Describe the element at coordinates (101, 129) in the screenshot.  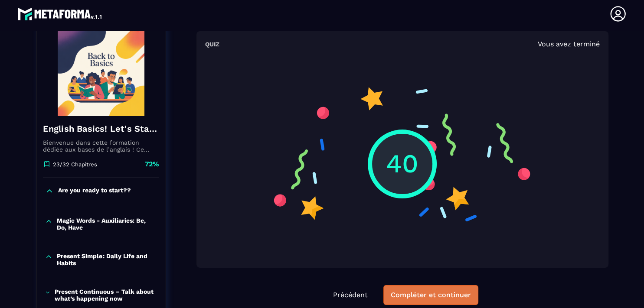
I see `h4: English Basics! Let's Start English.` at that location.